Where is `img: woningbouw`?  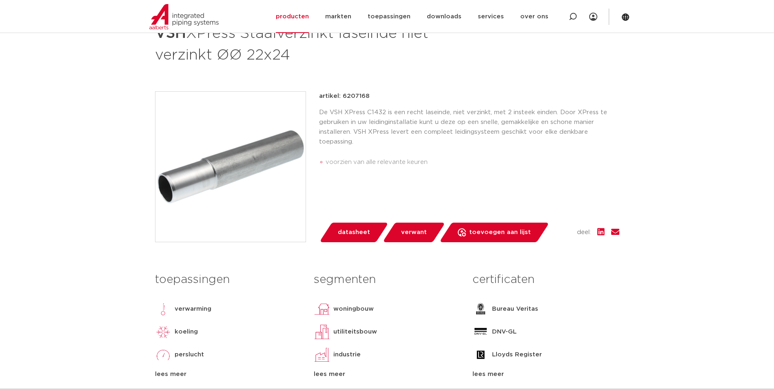 img: woningbouw is located at coordinates (322, 309).